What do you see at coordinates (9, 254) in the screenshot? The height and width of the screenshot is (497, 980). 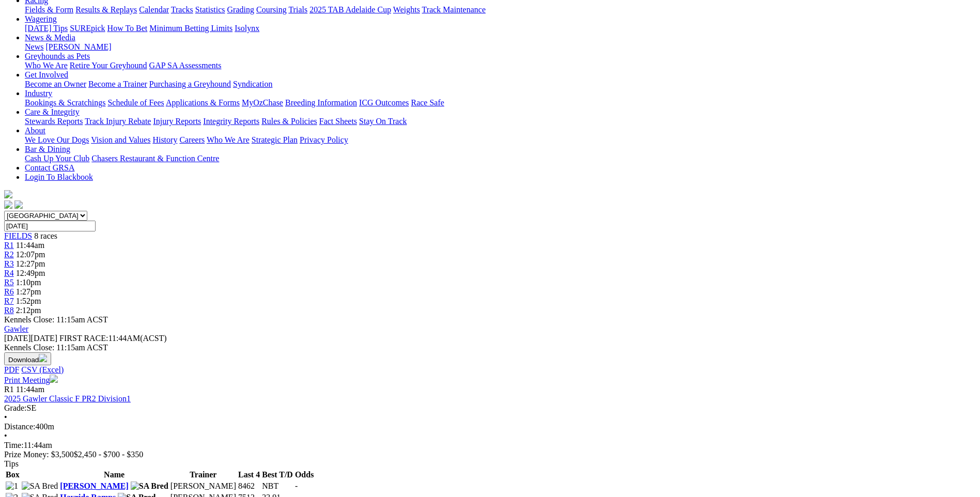 I see `span: R2` at bounding box center [9, 254].